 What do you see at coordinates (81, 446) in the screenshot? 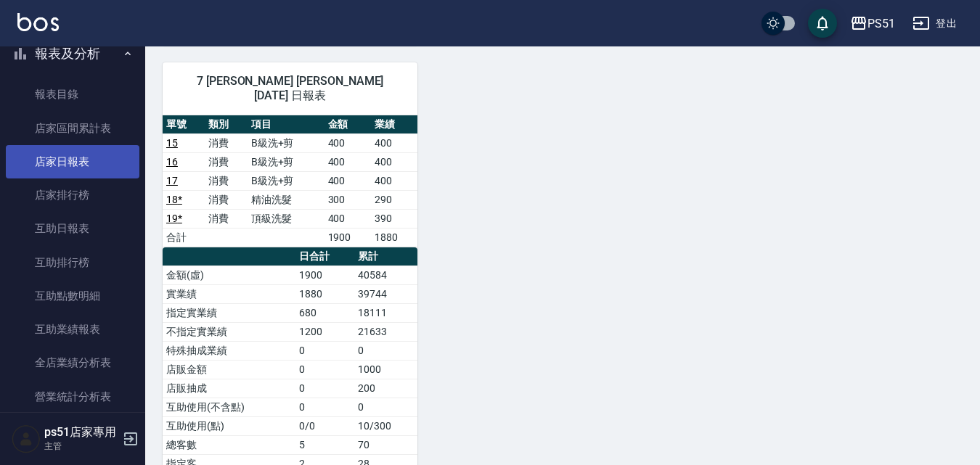
I see `p: 主管` at bounding box center [81, 446].